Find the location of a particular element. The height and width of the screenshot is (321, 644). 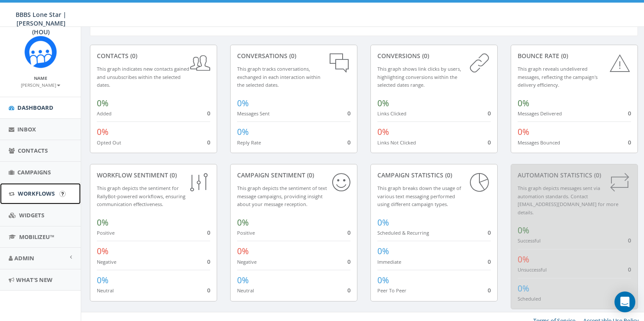

small: Opted Out is located at coordinates (109, 142).